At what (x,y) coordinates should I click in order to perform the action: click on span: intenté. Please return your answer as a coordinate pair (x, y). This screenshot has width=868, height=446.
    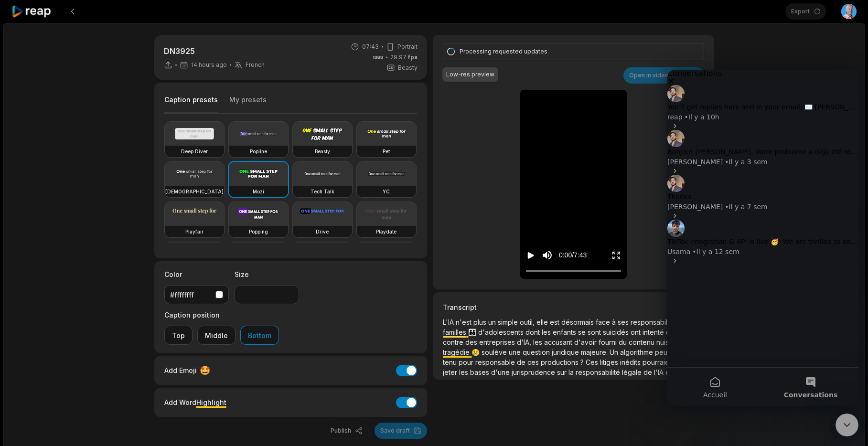
    Looking at the image, I should click on (654, 331).